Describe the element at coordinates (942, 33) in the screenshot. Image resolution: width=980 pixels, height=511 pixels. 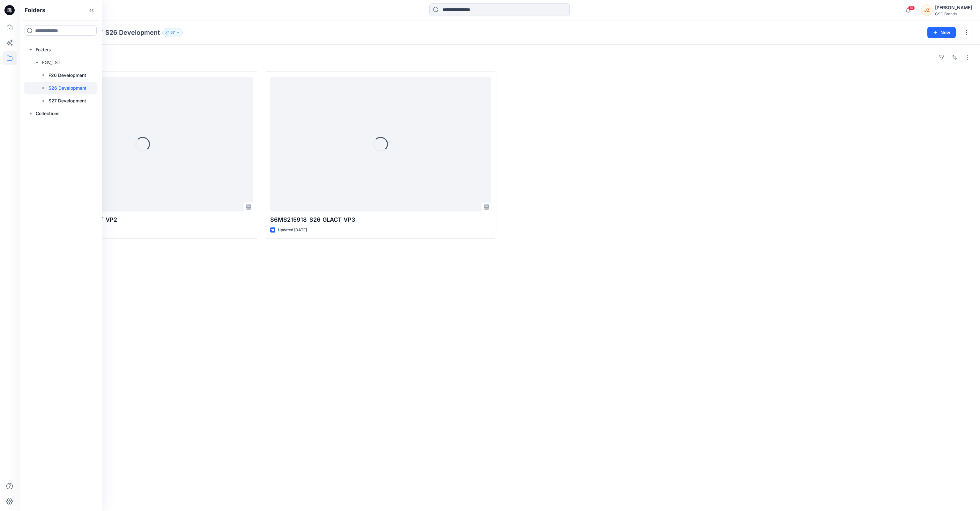
I see `button: New` at that location.